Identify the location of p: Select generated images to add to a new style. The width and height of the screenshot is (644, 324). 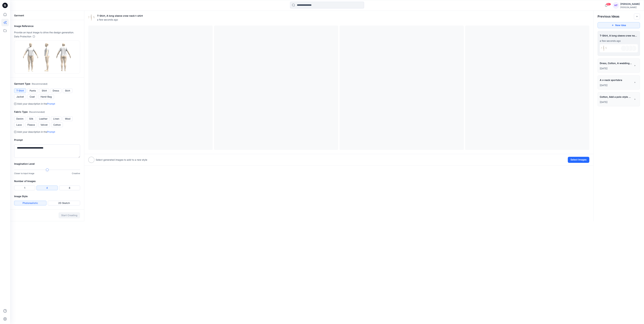
(121, 160).